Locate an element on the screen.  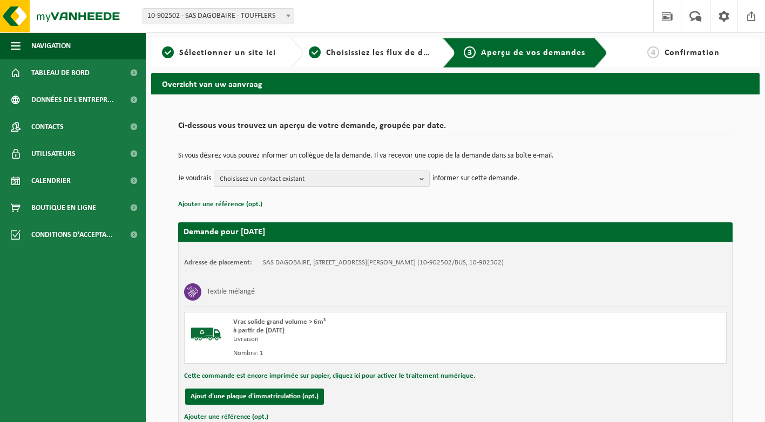
span: Sélectionner un site ici is located at coordinates (227, 53).